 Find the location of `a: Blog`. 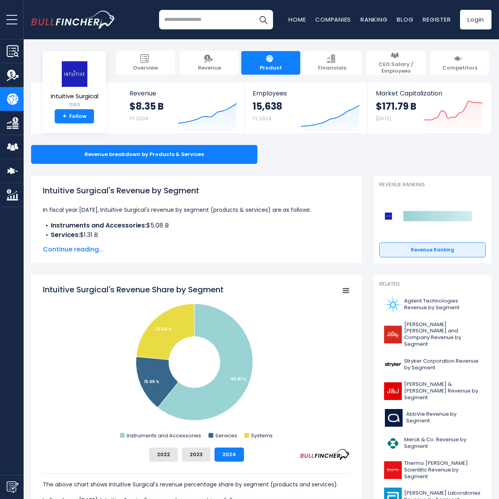

a: Blog is located at coordinates (405, 19).